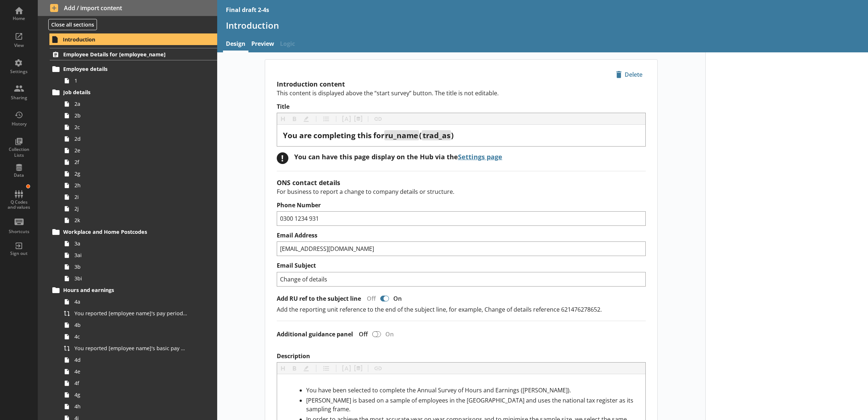 The image size is (868, 420). What do you see at coordinates (127, 8) in the screenshot?
I see `span: Add / import content` at bounding box center [127, 8].